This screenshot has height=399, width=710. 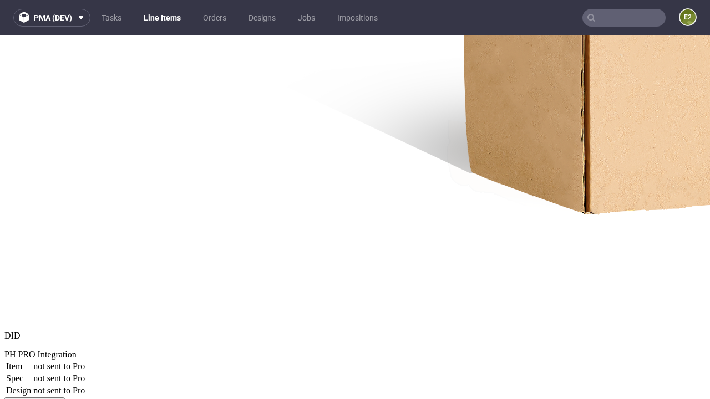 What do you see at coordinates (18, 355) in the screenshot?
I see `td: Design` at bounding box center [18, 355].